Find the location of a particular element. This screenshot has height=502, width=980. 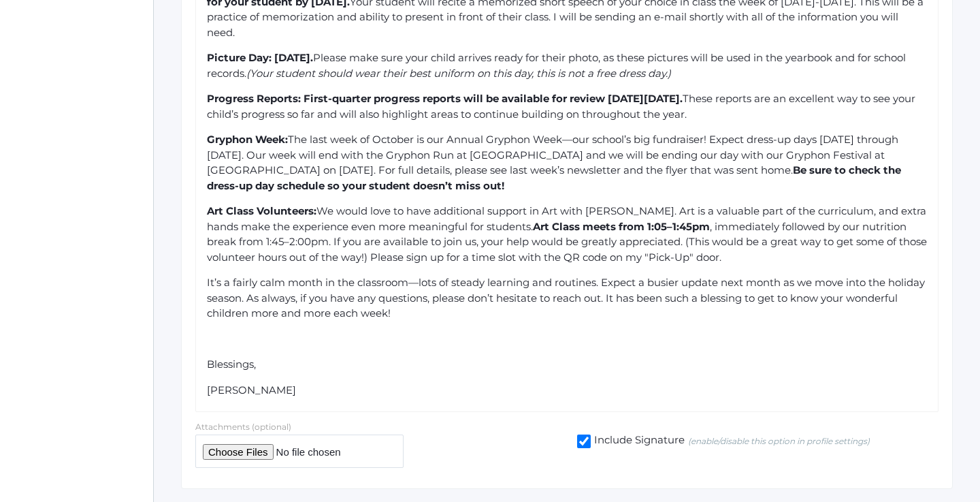

span: Please make sure your child arrives ready for their photo, as these pictures will be used in the ... is located at coordinates (557, 65).